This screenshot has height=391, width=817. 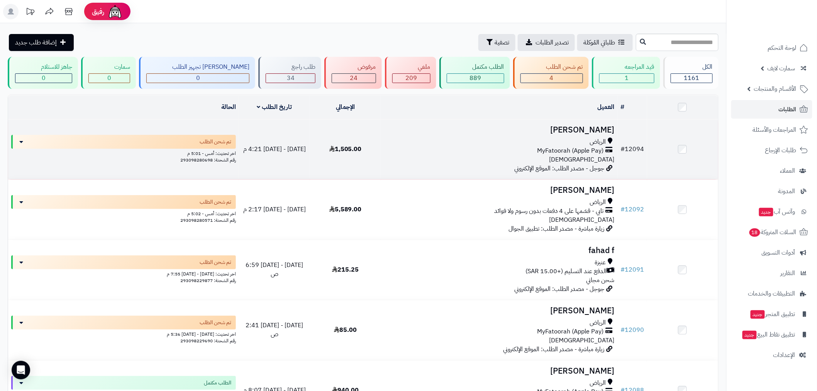 What do you see at coordinates (772, 130) in the screenshot?
I see `a: المراجعات والأسئلة` at bounding box center [772, 130].